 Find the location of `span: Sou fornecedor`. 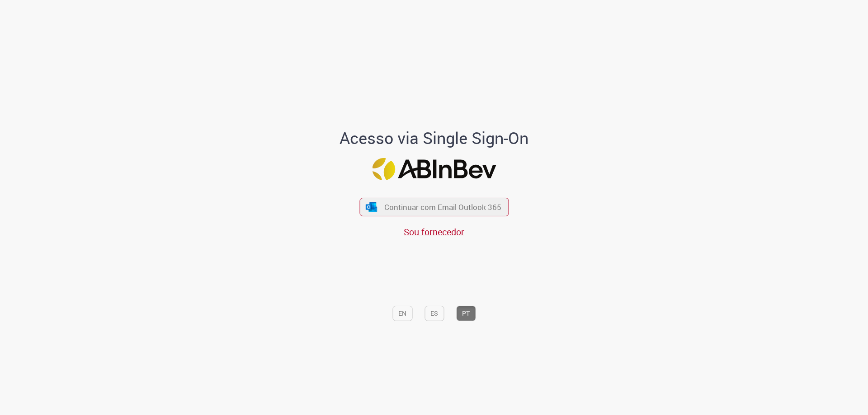

span: Sou fornecedor is located at coordinates (434, 232).